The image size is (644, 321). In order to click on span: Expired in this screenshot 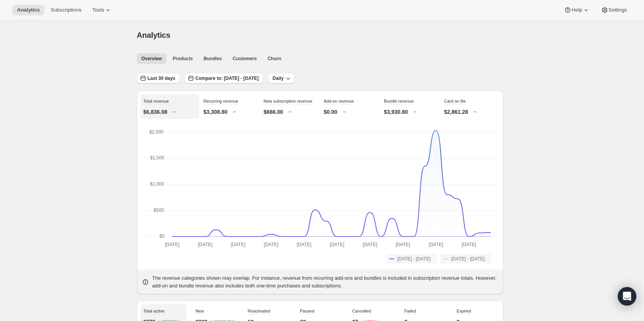, I will do `click(464, 311)`.